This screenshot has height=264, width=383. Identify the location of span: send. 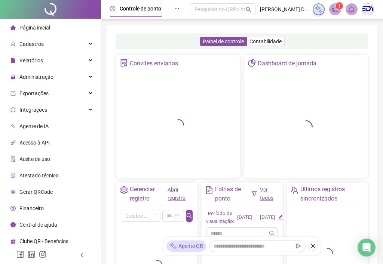
(298, 246).